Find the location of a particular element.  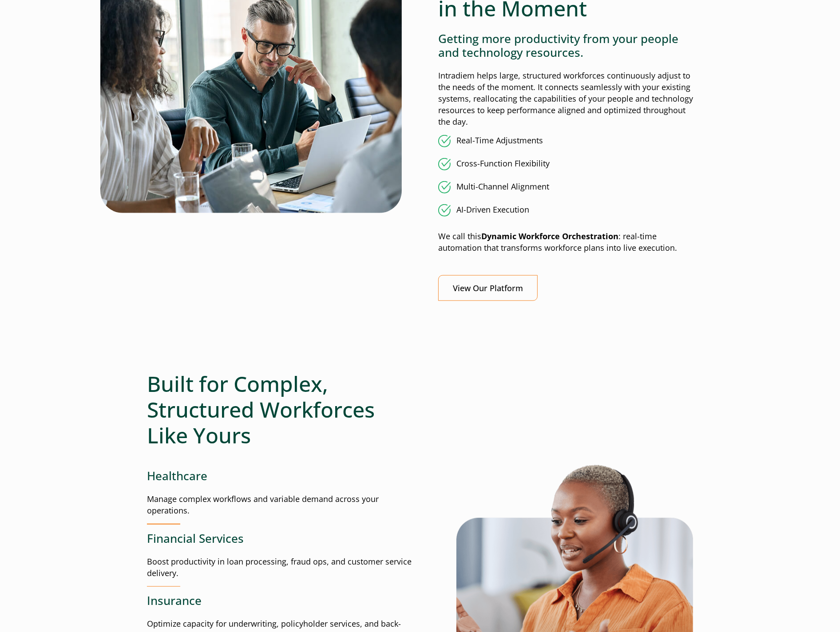

h3: Financial Services is located at coordinates (284, 538).